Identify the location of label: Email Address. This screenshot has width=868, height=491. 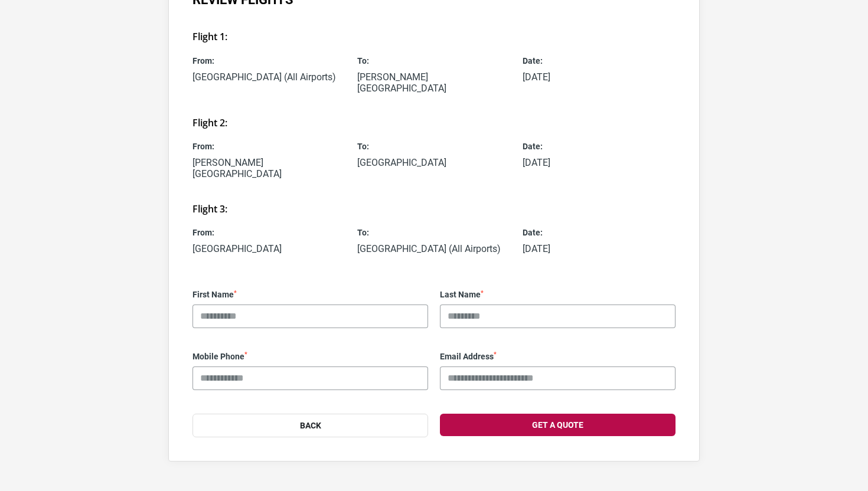
(557, 356).